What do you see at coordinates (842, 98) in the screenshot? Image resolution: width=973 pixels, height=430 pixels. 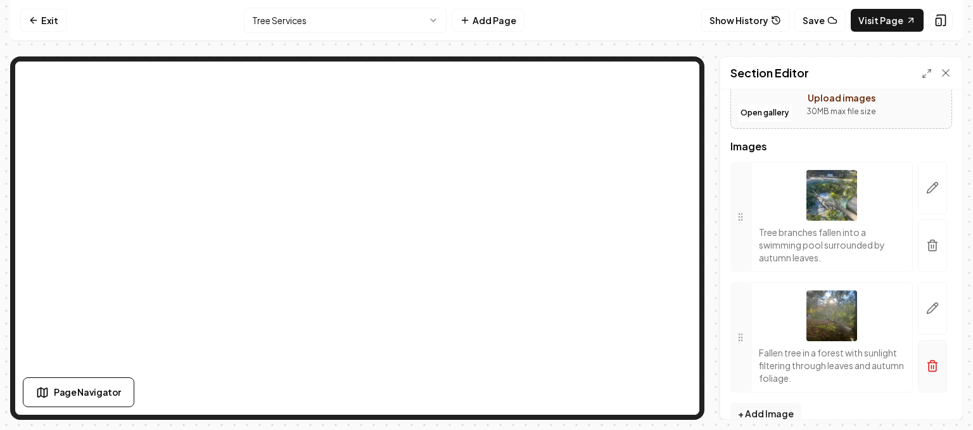 I see `span: Upload images` at bounding box center [842, 98].